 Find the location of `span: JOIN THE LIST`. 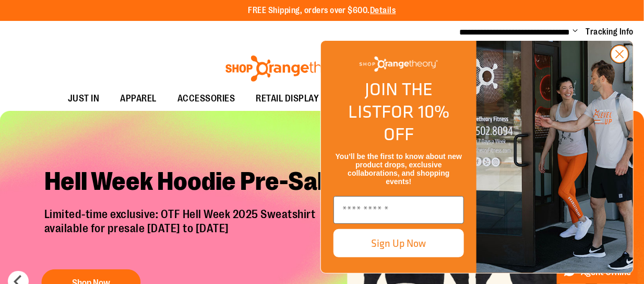

span: JOIN THE LIST is located at coordinates (391, 100).